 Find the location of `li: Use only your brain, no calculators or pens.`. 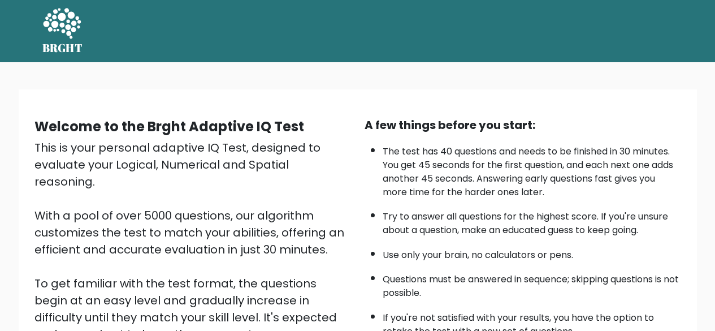

li: Use only your brain, no calculators or pens. is located at coordinates (532, 252).